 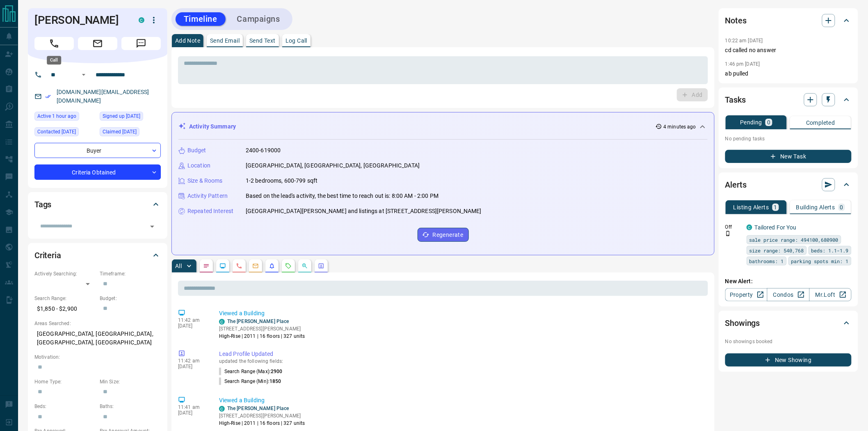 What do you see at coordinates (734, 227) in the screenshot?
I see `p: Off` at bounding box center [734, 227].